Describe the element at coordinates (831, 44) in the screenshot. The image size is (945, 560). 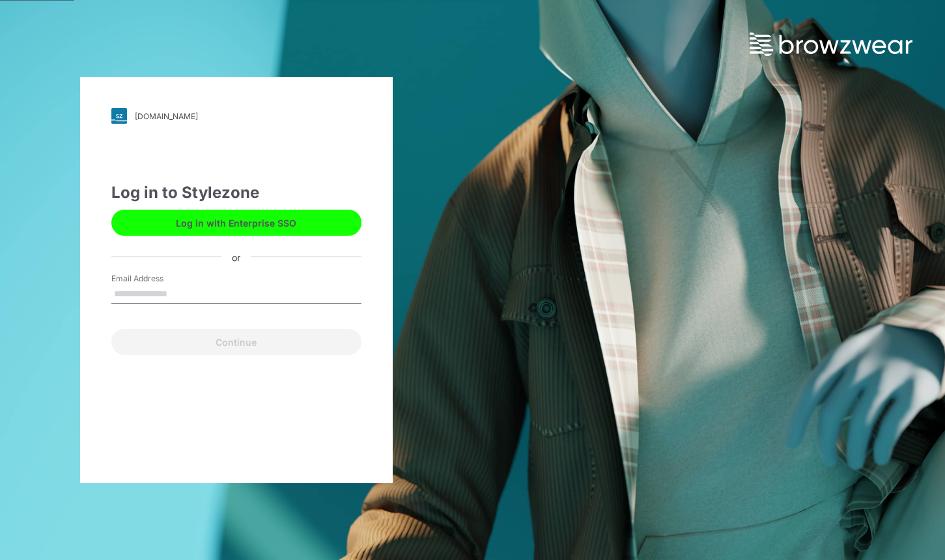
I see `img: browzwear-logo.73288ffb.svg` at that location.